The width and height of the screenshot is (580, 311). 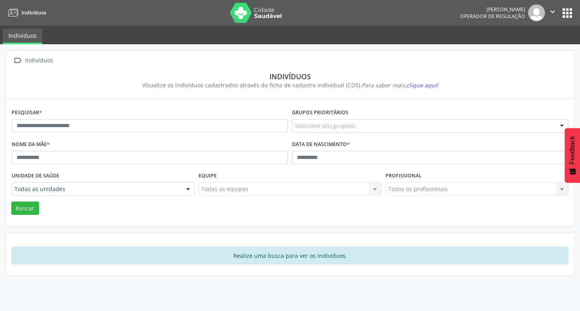 I want to click on label: Data de nascimento, so click(x=321, y=145).